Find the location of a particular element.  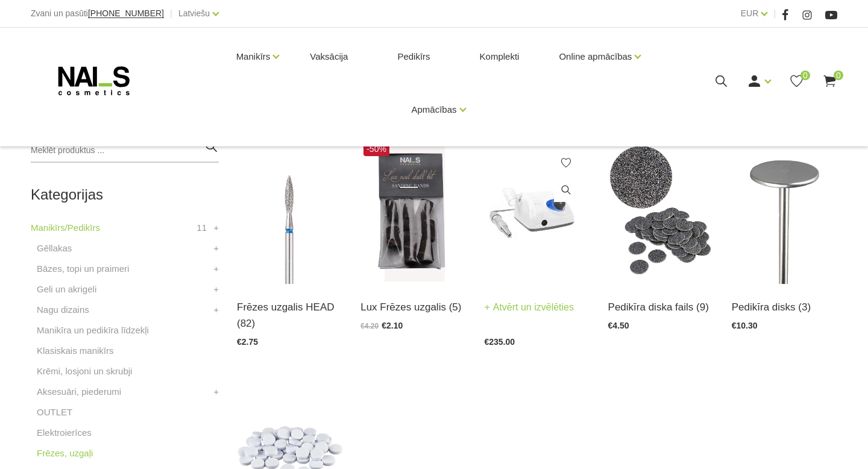

a: Atvērt un izvēlēties is located at coordinates (529, 307).